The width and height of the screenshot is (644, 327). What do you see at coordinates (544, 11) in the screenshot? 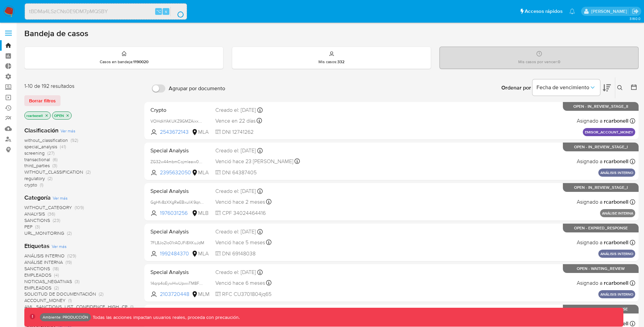
I see `span: Accesos rápidos` at bounding box center [544, 11].